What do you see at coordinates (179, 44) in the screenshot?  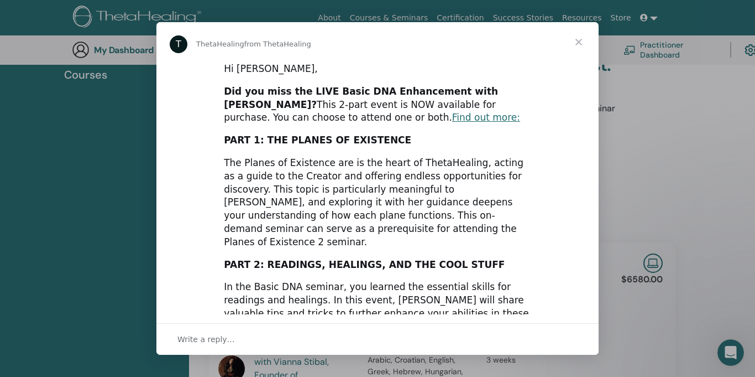 I see `div: Profile image for ThetaHealing` at bounding box center [179, 44].